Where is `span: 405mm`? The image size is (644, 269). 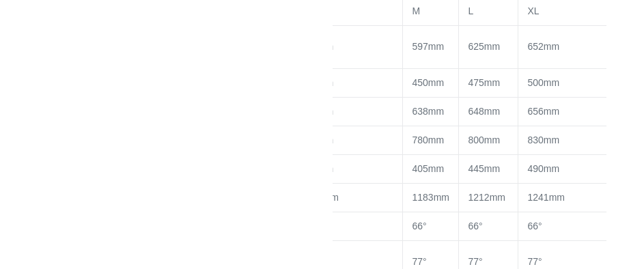
span: 405mm is located at coordinates (428, 169).